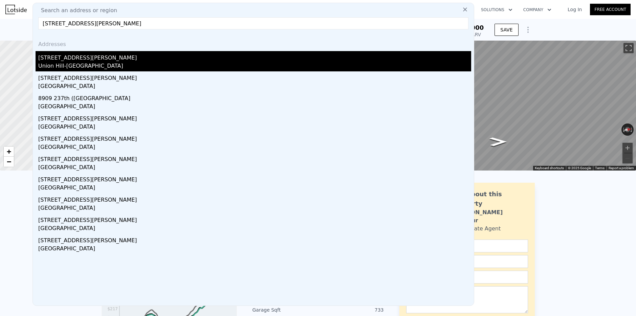 The image size is (636, 316). Describe the element at coordinates (490, 199) in the screenshot. I see `div: Ask about this property` at that location.